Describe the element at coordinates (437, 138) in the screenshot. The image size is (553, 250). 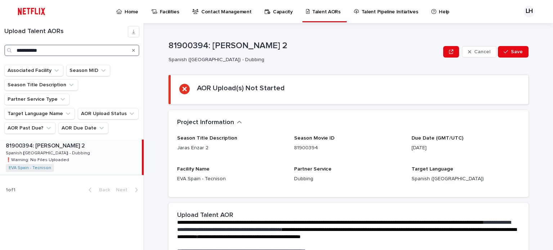
I see `span: Due Date (GMT/UTC)` at that location.